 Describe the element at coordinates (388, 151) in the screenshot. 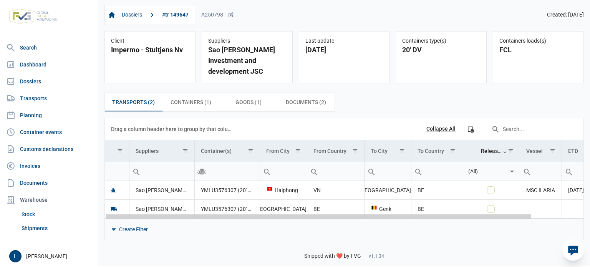

I see `td: Column To City` at that location.